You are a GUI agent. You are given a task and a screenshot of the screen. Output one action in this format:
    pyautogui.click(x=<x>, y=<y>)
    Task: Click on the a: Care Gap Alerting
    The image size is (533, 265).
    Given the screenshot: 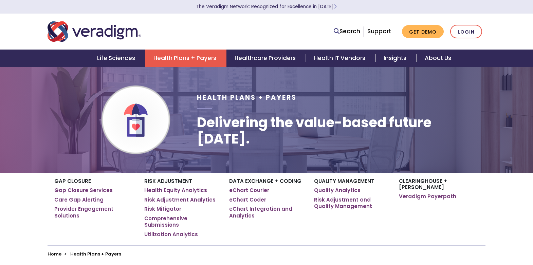 What is the action you would take?
    pyautogui.click(x=79, y=200)
    